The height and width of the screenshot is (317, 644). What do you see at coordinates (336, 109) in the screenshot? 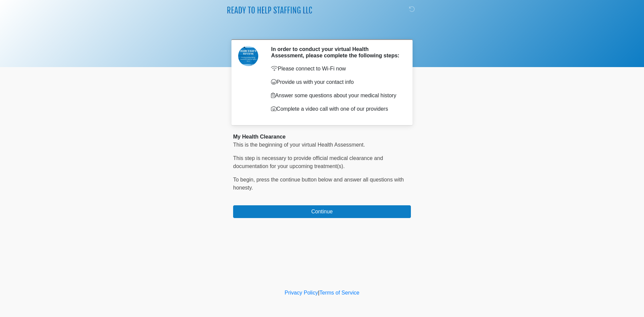
I see `p: Complete a video call with one of our providers` at bounding box center [336, 109].